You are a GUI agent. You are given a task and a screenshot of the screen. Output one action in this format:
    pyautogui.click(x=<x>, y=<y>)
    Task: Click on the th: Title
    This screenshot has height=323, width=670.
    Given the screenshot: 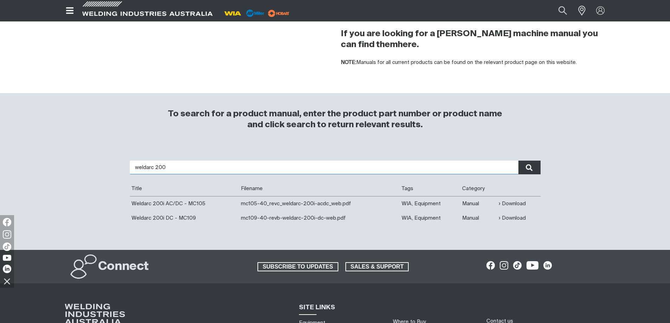 What is the action you would take?
    pyautogui.click(x=184, y=189)
    